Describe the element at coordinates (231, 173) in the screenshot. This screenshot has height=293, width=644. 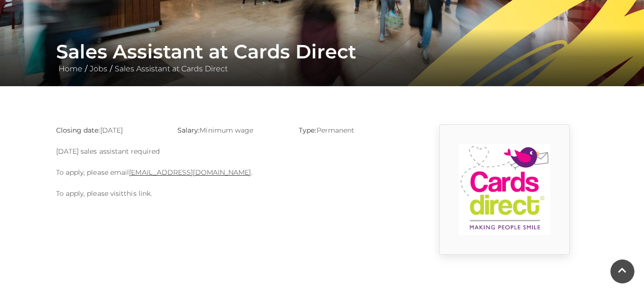
I see `p: To apply, please email .` at that location.